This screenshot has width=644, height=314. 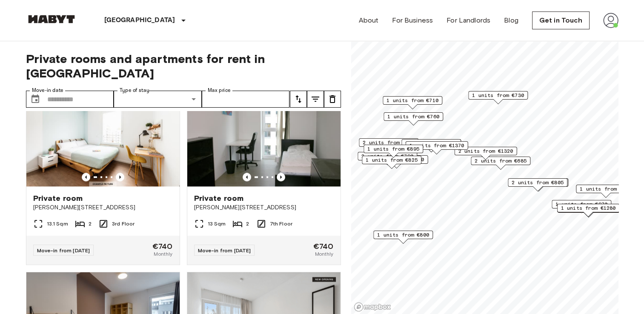 I want to click on span: 1 units from €750, so click(x=605, y=189).